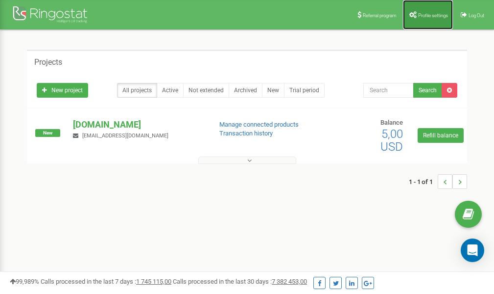 This screenshot has width=494, height=294. What do you see at coordinates (137, 90) in the screenshot?
I see `a: All projects` at bounding box center [137, 90].